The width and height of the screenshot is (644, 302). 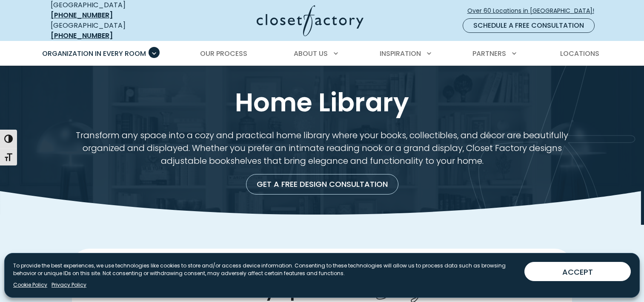 What do you see at coordinates (400, 53) in the screenshot?
I see `span: Inspiration` at bounding box center [400, 53].